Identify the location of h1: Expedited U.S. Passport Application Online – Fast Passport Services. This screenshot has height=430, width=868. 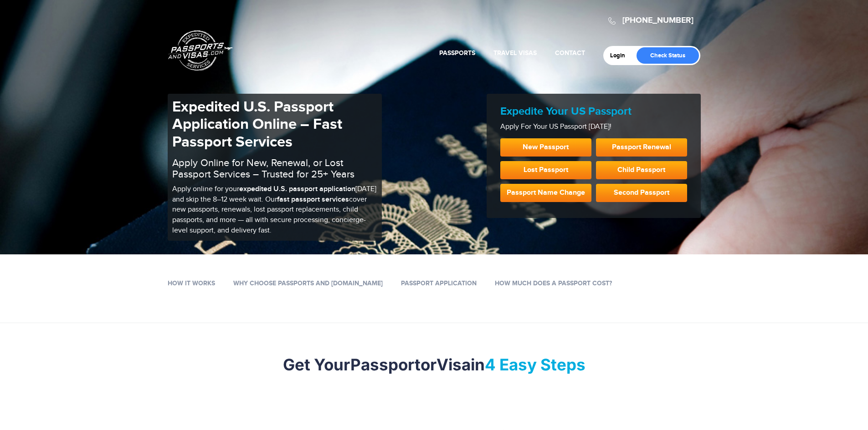
(275, 125).